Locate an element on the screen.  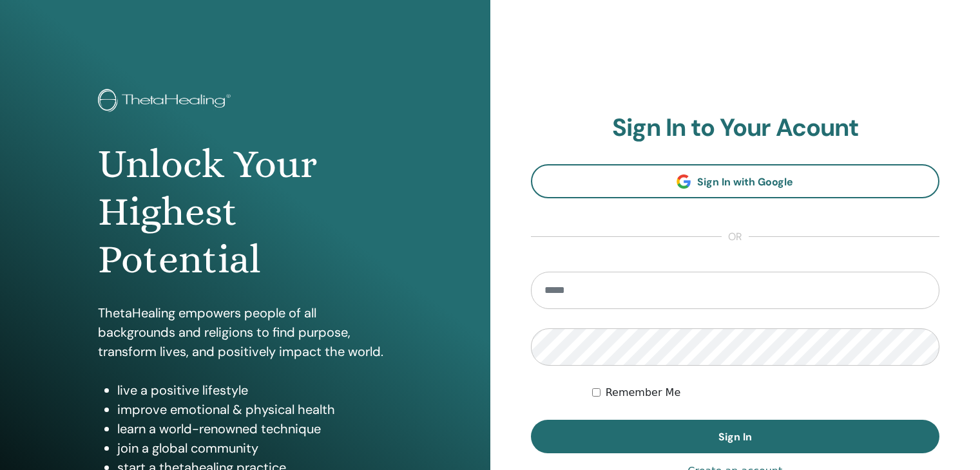
li: improve emotional & physical health is located at coordinates (255, 410).